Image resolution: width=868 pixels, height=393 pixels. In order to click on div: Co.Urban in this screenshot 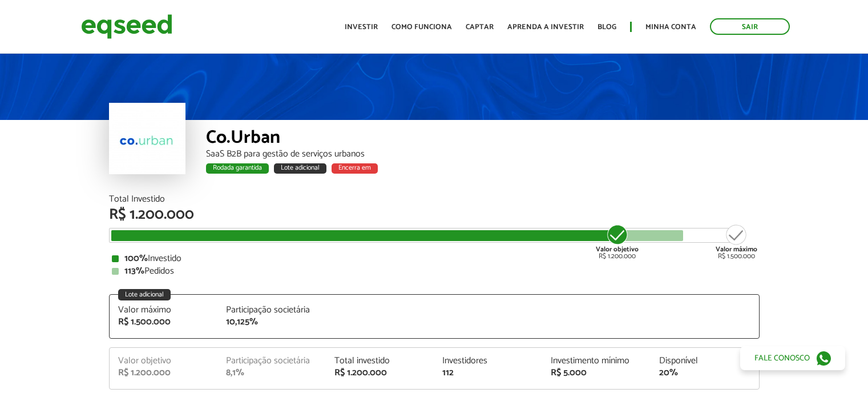, I will do `click(483, 139)`.